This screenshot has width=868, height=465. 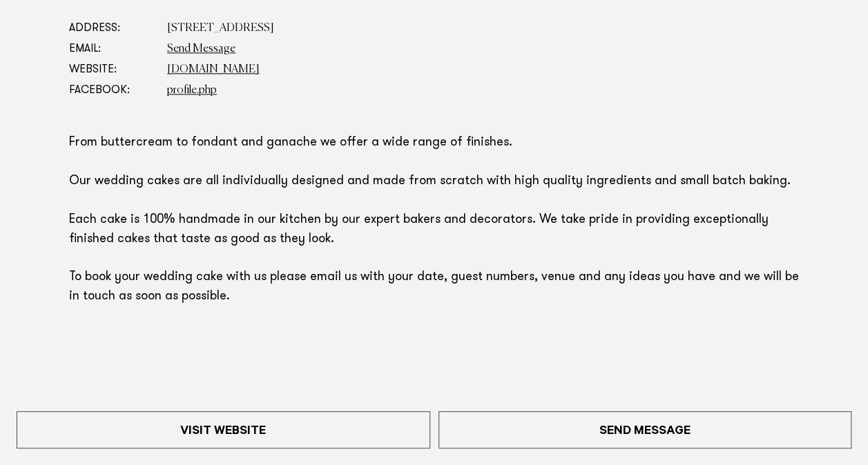 I want to click on p: From buttercream to fondant and ganache we offer a wide range of finishes. Our wedding cakes are ..., so click(x=434, y=220).